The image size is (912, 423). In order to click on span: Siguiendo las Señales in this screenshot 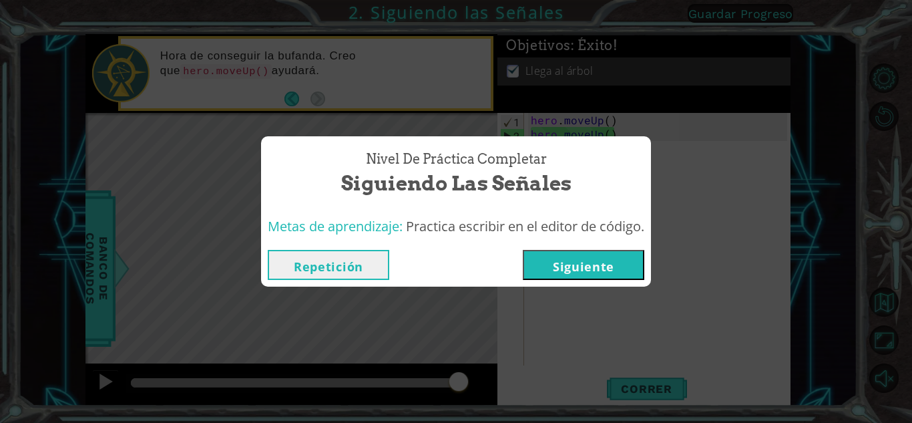, I will do `click(456, 183)`.